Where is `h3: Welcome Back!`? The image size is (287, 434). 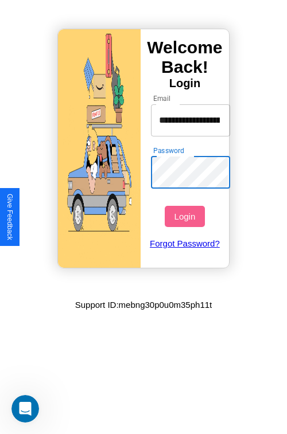
h3: Welcome Back! is located at coordinates (185, 57).